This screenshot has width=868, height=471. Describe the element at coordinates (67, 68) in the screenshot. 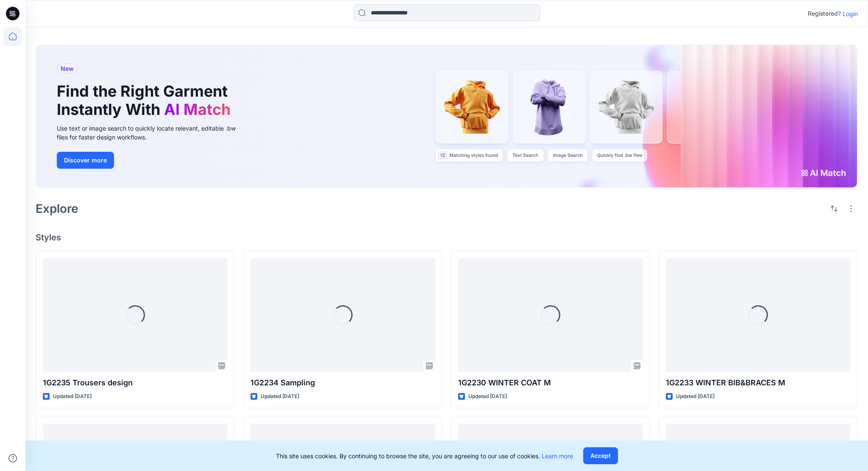

I see `span: New` at that location.